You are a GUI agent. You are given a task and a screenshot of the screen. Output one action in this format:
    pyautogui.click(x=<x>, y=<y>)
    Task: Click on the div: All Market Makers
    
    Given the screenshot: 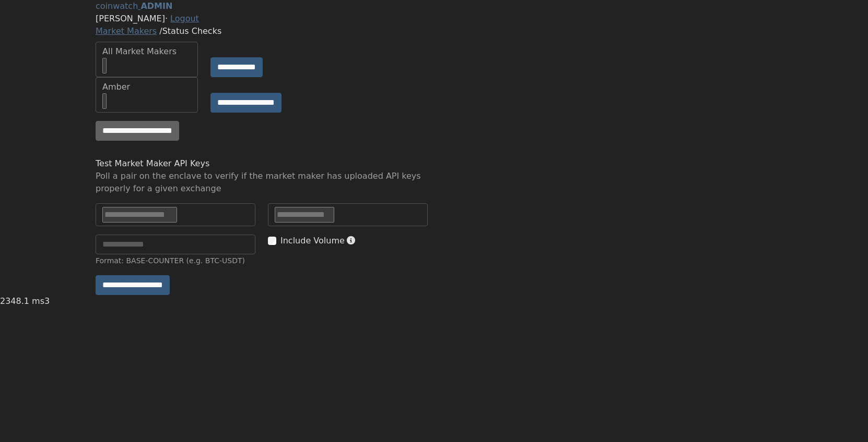 What is the action you would take?
    pyautogui.click(x=147, y=52)
    